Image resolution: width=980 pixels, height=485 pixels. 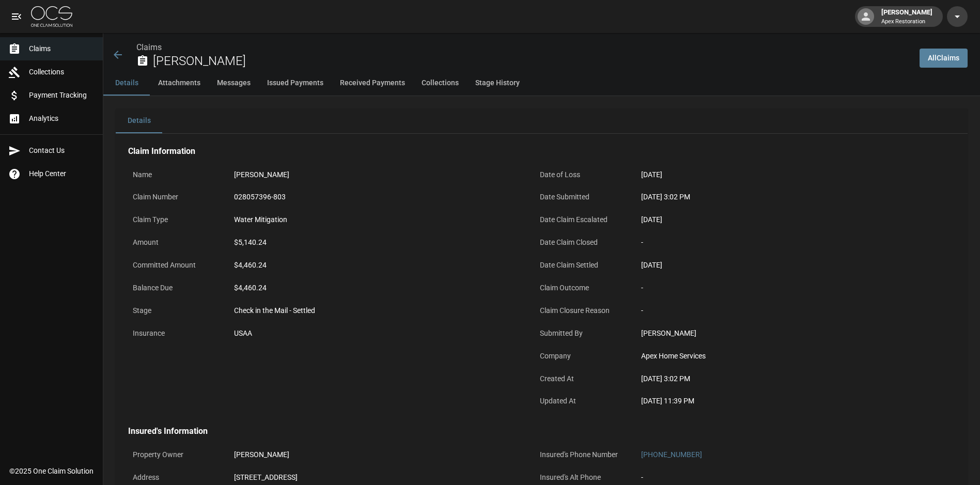 I want to click on span: Payment Tracking, so click(x=61, y=95).